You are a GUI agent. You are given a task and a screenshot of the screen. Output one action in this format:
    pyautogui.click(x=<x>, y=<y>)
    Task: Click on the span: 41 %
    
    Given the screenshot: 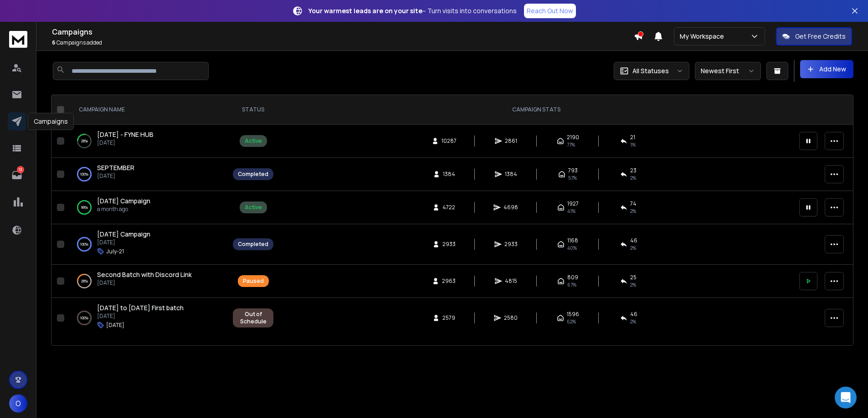 What is the action you would take?
    pyautogui.click(x=571, y=211)
    